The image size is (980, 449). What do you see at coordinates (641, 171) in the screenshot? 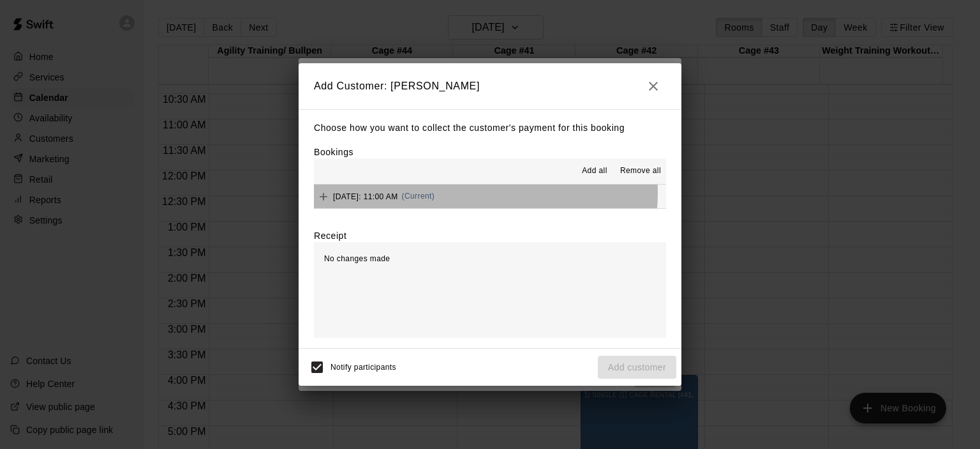
I see `span: Remove all` at bounding box center [641, 171].